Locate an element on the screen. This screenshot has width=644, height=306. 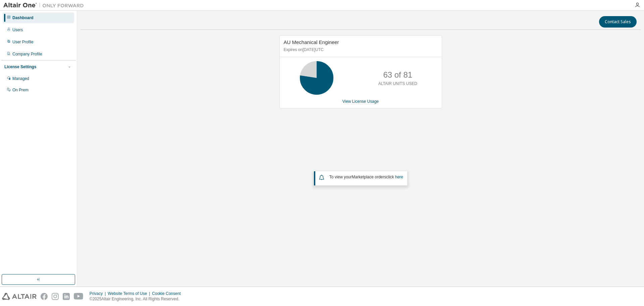
span: AU Mechanical Engineer is located at coordinates (311, 42).